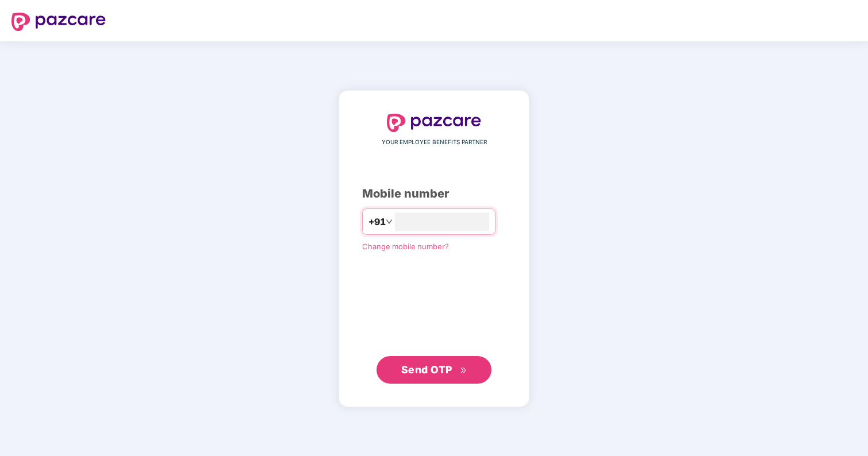  Describe the element at coordinates (434, 143) in the screenshot. I see `span: YOUR EMPLOYEE BENEFITS PARTNER` at that location.